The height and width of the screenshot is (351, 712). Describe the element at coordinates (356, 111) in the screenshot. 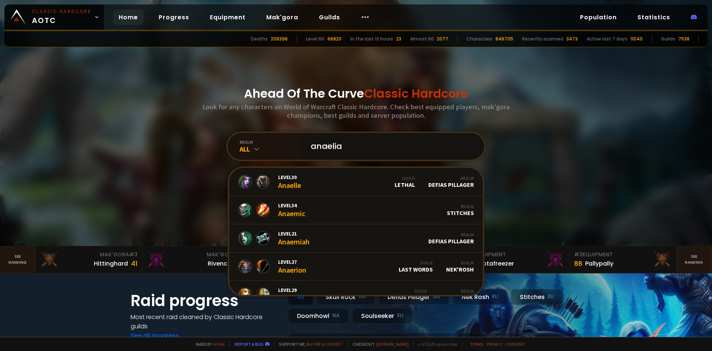

I see `h3: Look for any characters on World of Warcraft Classic Hardcore. Check best equipped players, mak'g...` at that location.